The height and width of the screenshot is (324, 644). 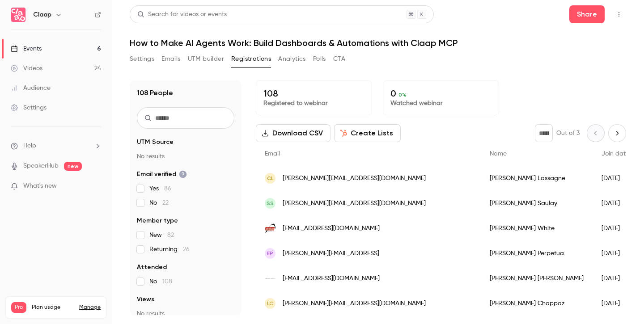 What do you see at coordinates (19, 308) in the screenshot?
I see `span: Pro` at bounding box center [19, 308].